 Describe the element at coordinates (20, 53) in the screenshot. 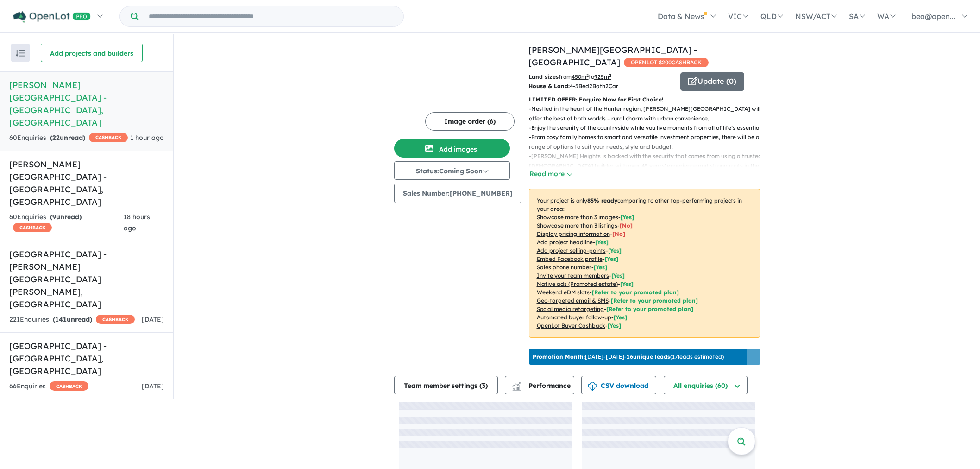

I see `img: sort.svg` at that location.